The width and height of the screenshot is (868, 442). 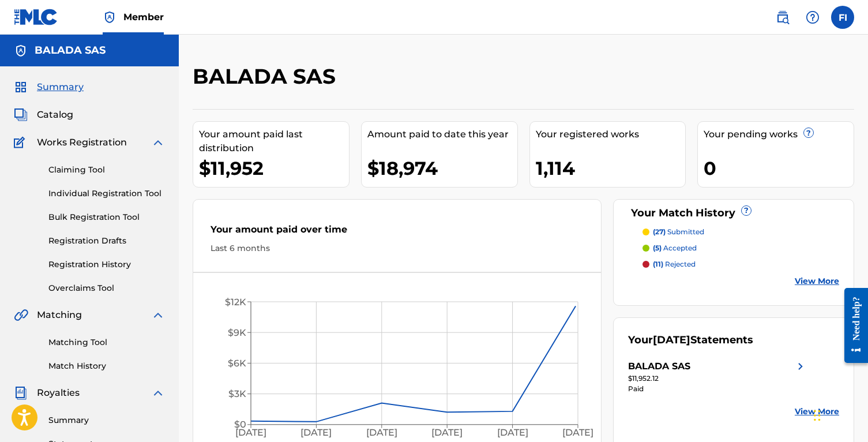 I want to click on img: search, so click(x=783, y=17).